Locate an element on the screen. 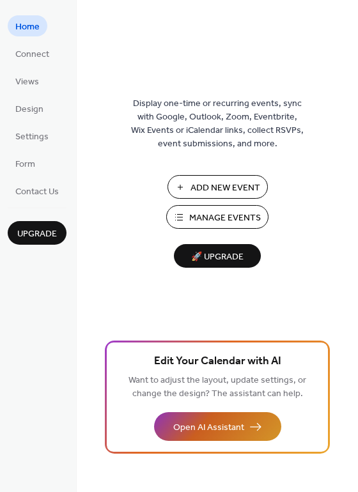 The image size is (358, 492). button: Open AI Assistant is located at coordinates (217, 426).